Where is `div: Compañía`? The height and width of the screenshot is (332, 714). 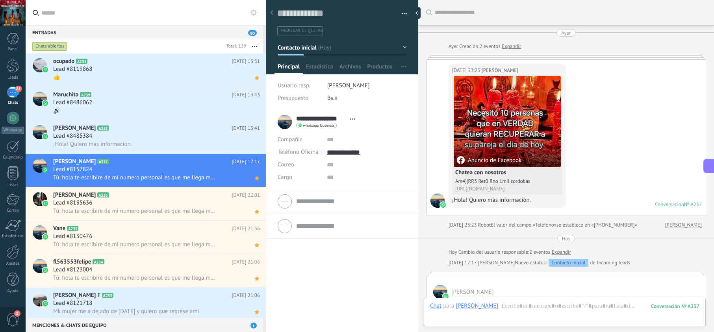 div: Compañía is located at coordinates (299, 140).